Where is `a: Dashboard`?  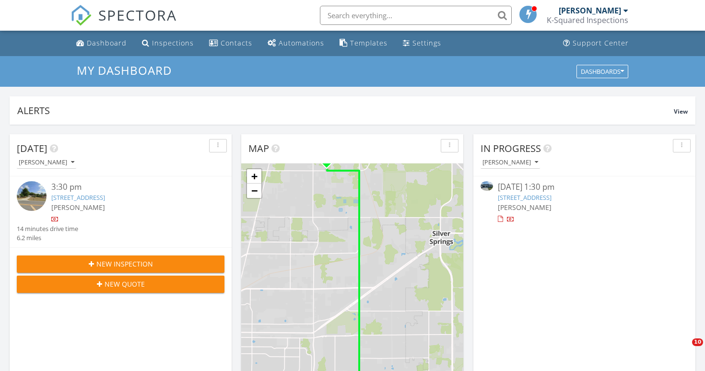
a: Dashboard is located at coordinates (101, 43).